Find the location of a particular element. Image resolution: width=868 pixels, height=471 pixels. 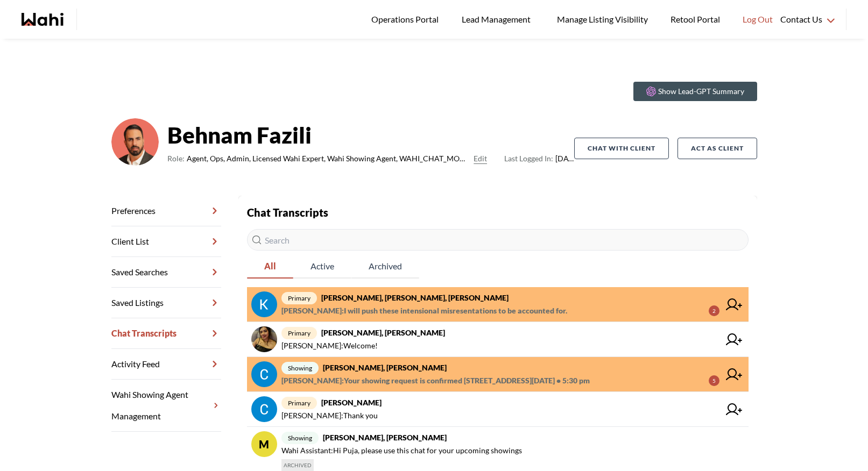

strong: Behnam Fazili is located at coordinates (371, 135).